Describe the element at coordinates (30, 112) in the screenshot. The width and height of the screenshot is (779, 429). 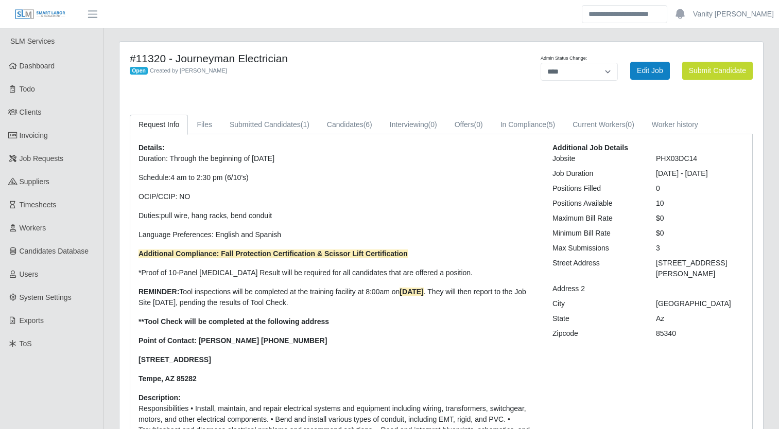
I see `span: Clients` at that location.